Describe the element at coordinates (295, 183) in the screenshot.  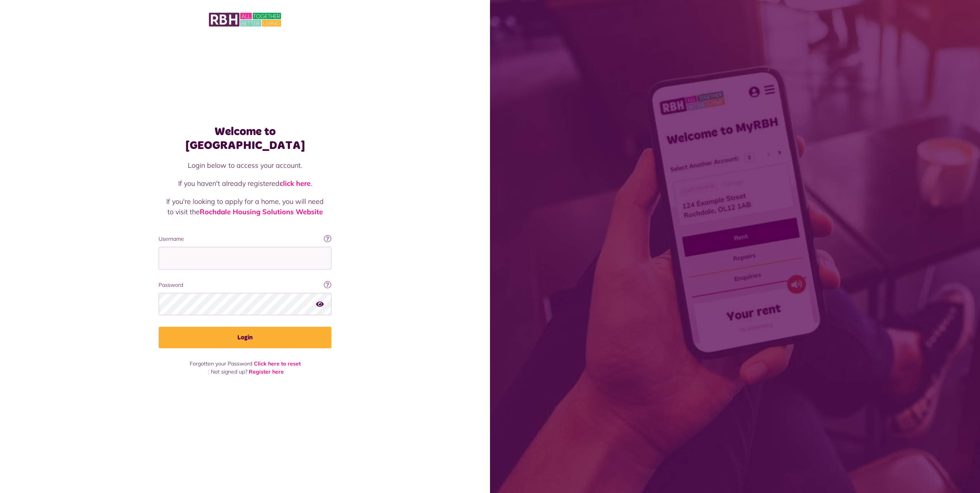
I see `a: click here` at that location.